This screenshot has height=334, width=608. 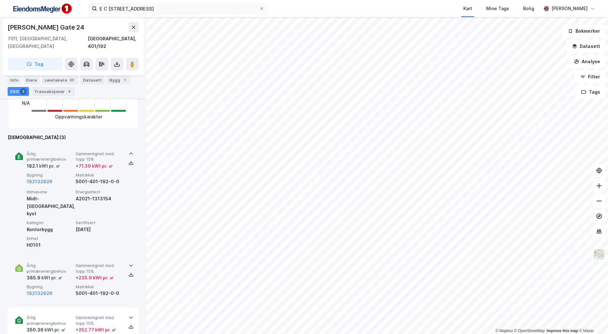 What do you see at coordinates (125, 80) in the screenshot?
I see `div: 1` at bounding box center [125, 80].